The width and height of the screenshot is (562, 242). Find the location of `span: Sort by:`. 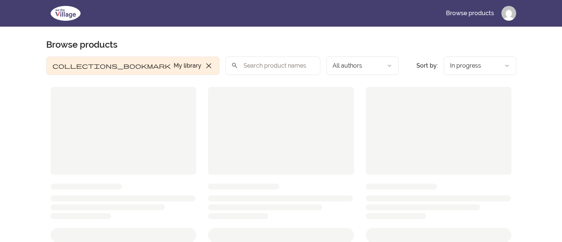

span: Sort by: is located at coordinates (427, 65).